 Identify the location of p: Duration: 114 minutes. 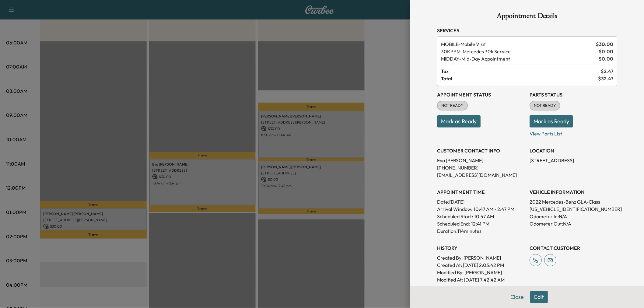
(481, 231).